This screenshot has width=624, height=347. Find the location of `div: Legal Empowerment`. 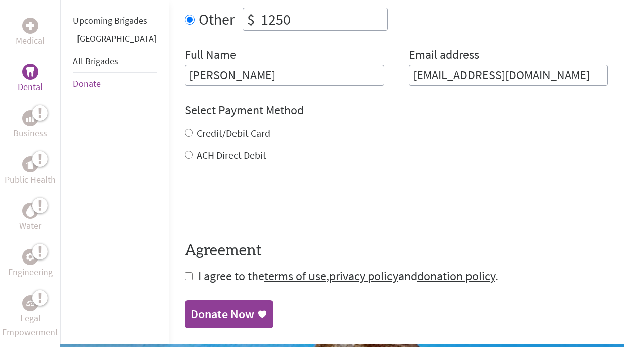

div: Legal Empowerment is located at coordinates (30, 303).